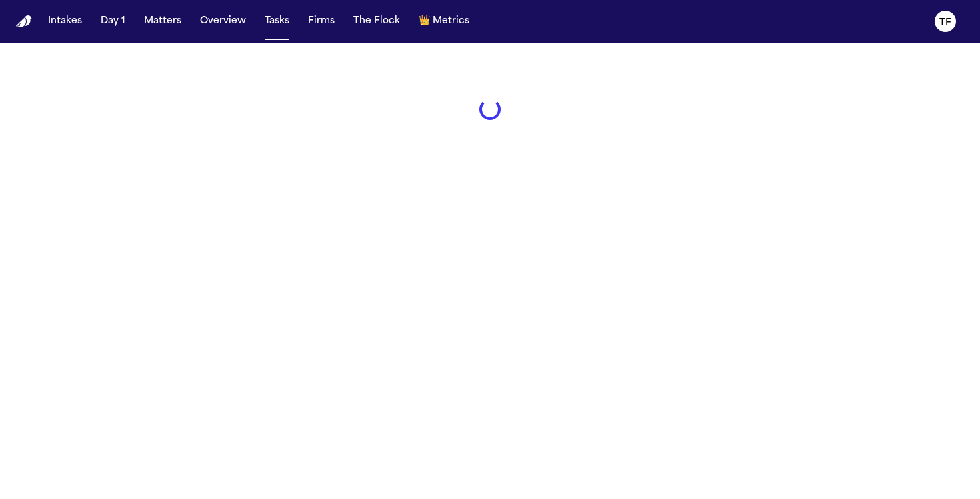  Describe the element at coordinates (65, 21) in the screenshot. I see `button: Intakes` at that location.